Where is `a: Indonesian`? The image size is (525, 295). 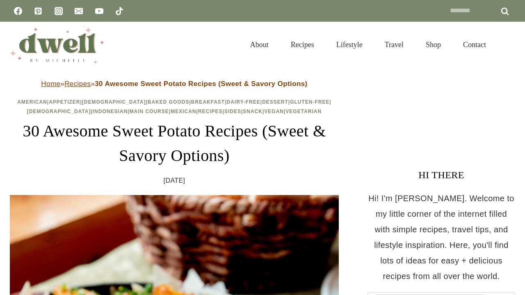 a: Indonesian is located at coordinates (110, 112).